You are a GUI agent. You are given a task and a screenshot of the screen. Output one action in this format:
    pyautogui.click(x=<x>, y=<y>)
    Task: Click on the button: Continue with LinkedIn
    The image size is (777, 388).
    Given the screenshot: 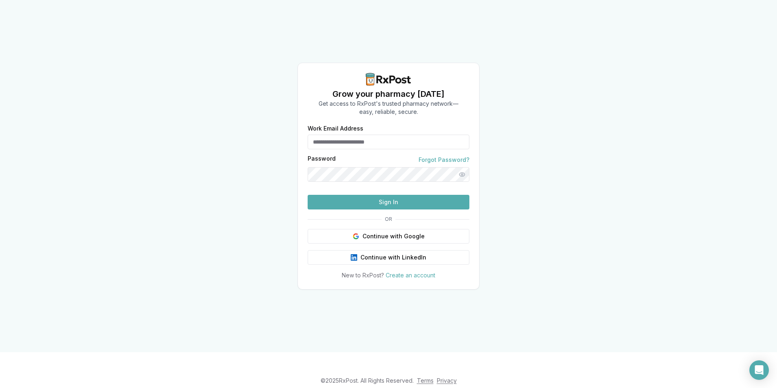 What is the action you would take?
    pyautogui.click(x=389, y=257)
    